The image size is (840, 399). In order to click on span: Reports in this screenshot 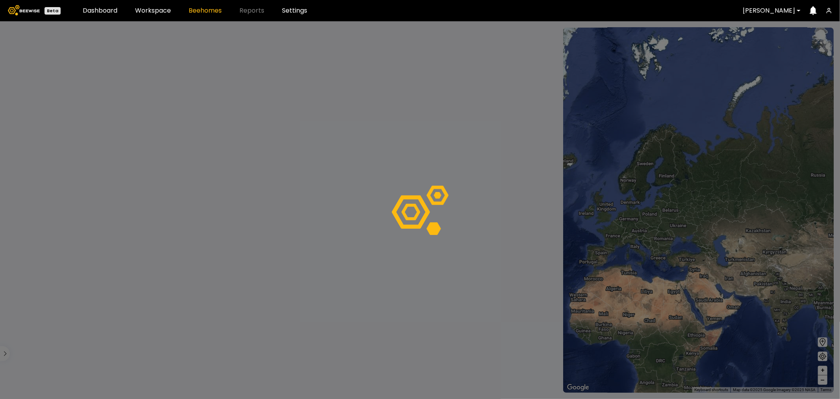, I will do `click(252, 11)`.